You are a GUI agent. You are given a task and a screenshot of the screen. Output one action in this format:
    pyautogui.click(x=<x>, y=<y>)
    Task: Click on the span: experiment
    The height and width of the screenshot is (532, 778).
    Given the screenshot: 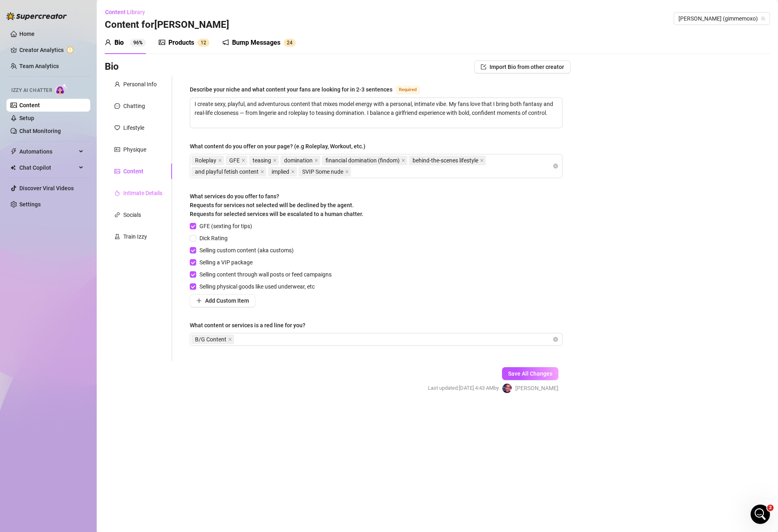 What is the action you would take?
    pyautogui.click(x=117, y=236)
    